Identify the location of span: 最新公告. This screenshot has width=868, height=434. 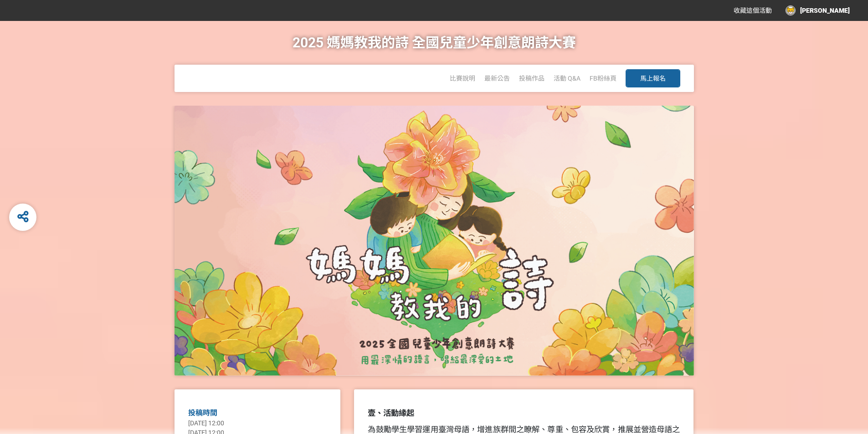
(497, 78).